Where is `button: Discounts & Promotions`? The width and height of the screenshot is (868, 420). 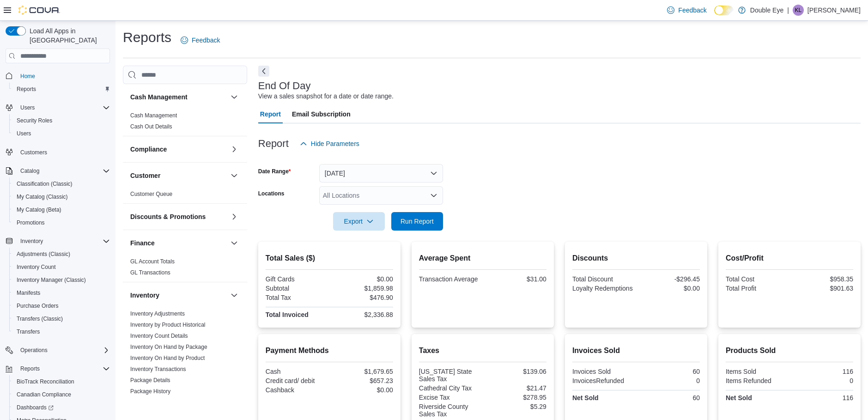 button: Discounts & Promotions is located at coordinates (178, 217).